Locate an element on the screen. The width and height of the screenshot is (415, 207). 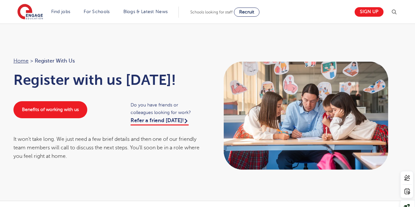
span: Do you have friends or colleagues looking for work? is located at coordinates (165, 109).